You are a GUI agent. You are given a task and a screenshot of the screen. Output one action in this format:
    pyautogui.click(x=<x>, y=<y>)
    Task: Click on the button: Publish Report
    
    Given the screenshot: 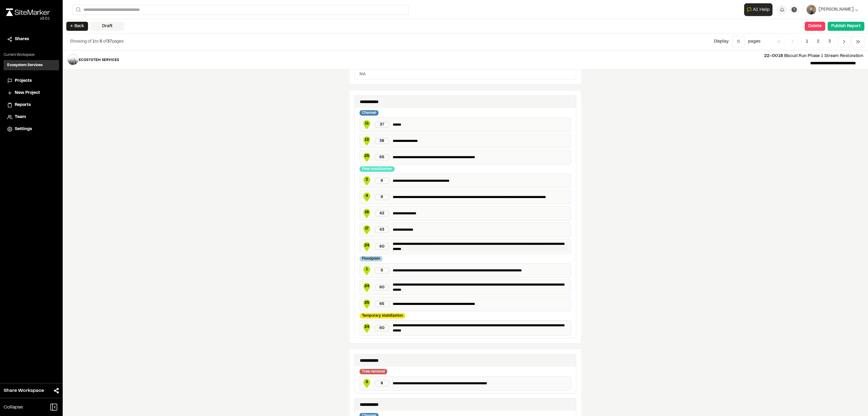 What is the action you would take?
    pyautogui.click(x=847, y=27)
    